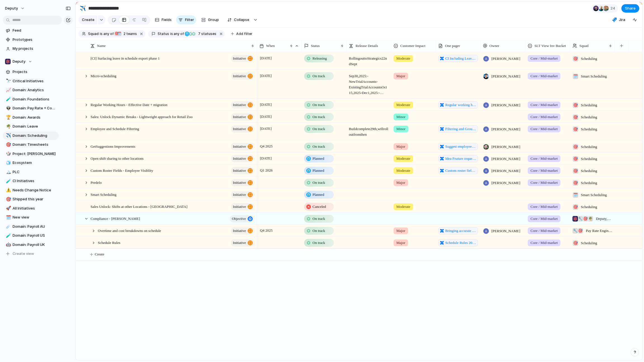 The width and height of the screenshot is (644, 362). What do you see at coordinates (35, 217) in the screenshot?
I see `span: New view` at bounding box center [35, 217].